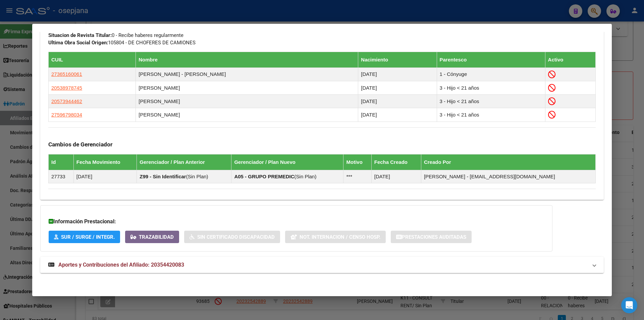 This screenshot has height=320, width=644. Describe the element at coordinates (162, 176) in the screenshot. I see `strong: Z99 - Sin Identificar` at that location.